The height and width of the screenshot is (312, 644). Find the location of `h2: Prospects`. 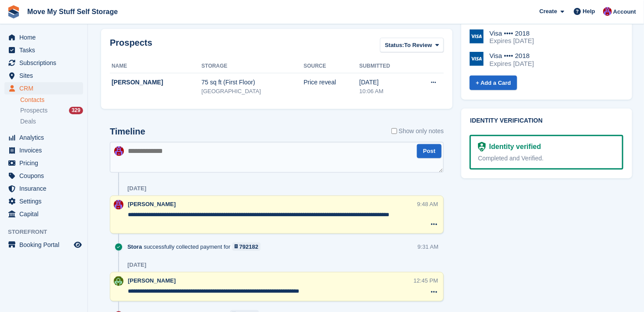

h2: Prospects is located at coordinates (131, 46).